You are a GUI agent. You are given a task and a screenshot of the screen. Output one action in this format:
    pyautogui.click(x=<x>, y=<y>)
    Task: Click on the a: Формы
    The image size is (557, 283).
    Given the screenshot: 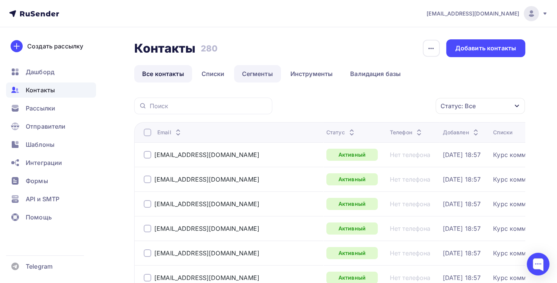 What is the action you would take?
    pyautogui.click(x=51, y=181)
    